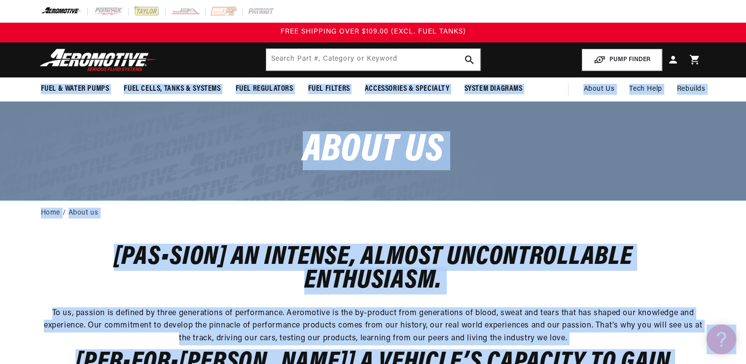 The width and height of the screenshot is (746, 364). What do you see at coordinates (691, 89) in the screenshot?
I see `summary: Rebuilds` at bounding box center [691, 89].